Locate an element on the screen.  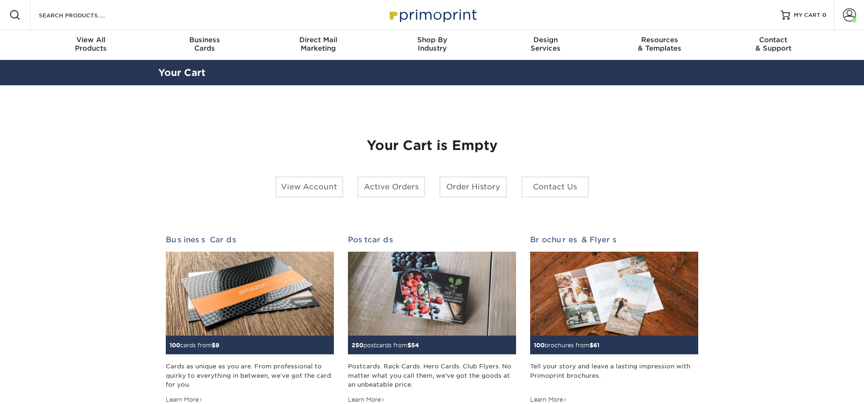
h2: Brochures & Flyers is located at coordinates (614, 239).